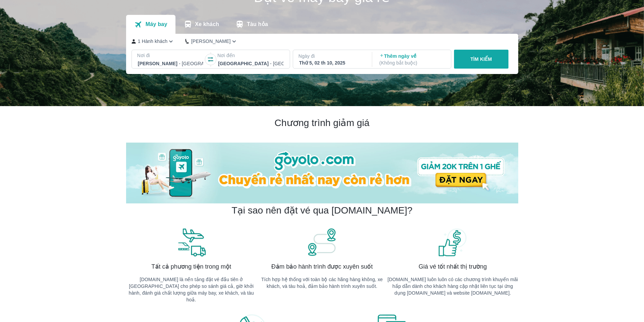 The width and height of the screenshot is (644, 322). I want to click on p: TÌM KIẾM, so click(481, 59).